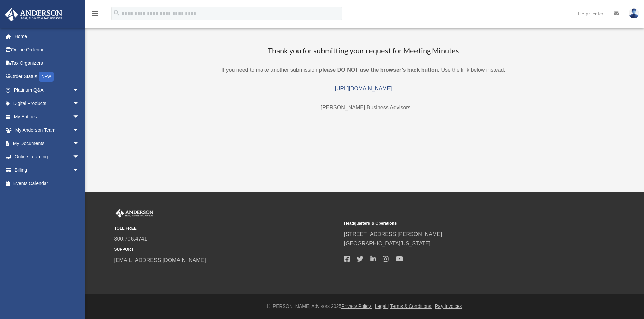  What do you see at coordinates (47, 37) in the screenshot?
I see `a: Home` at bounding box center [47, 37].